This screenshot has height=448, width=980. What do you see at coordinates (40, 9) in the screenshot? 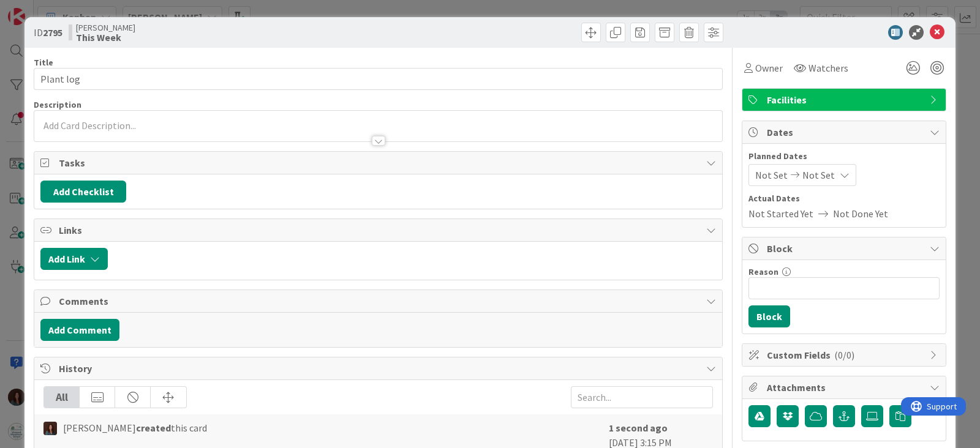
I see `span: Support` at bounding box center [40, 9].